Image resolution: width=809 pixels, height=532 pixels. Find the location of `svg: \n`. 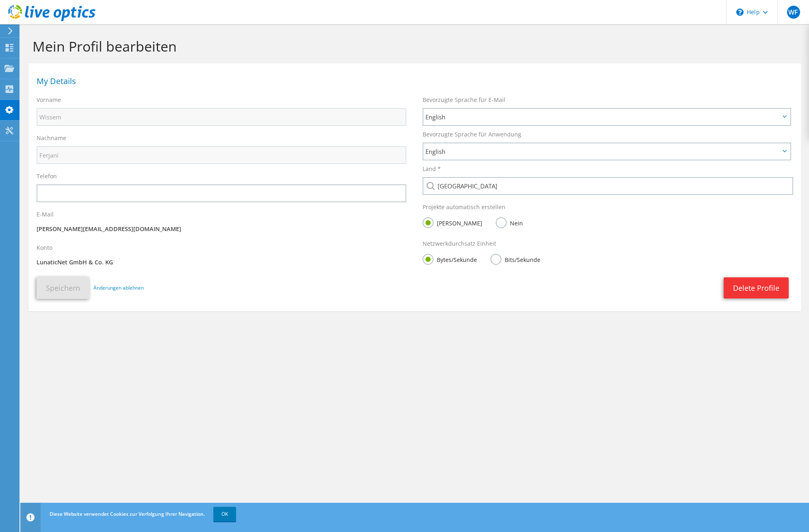

svg: \n is located at coordinates (740, 12).